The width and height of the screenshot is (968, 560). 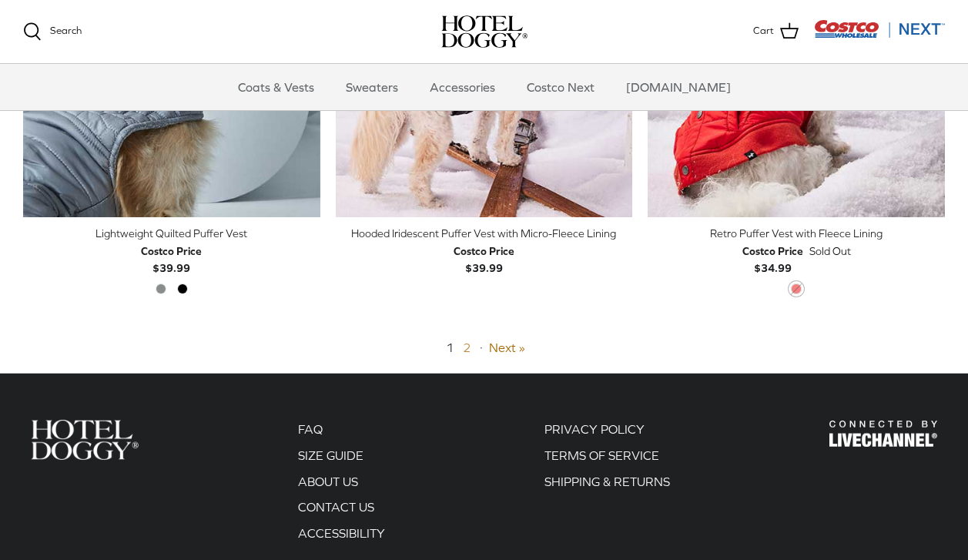 What do you see at coordinates (450, 347) in the screenshot?
I see `span: 1` at bounding box center [450, 347].